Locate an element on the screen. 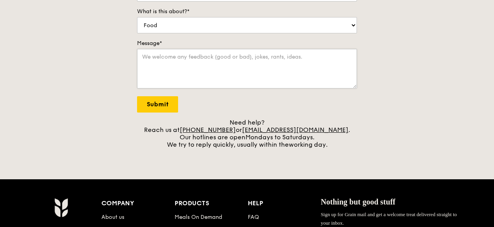  img: Grain is located at coordinates (61, 207).